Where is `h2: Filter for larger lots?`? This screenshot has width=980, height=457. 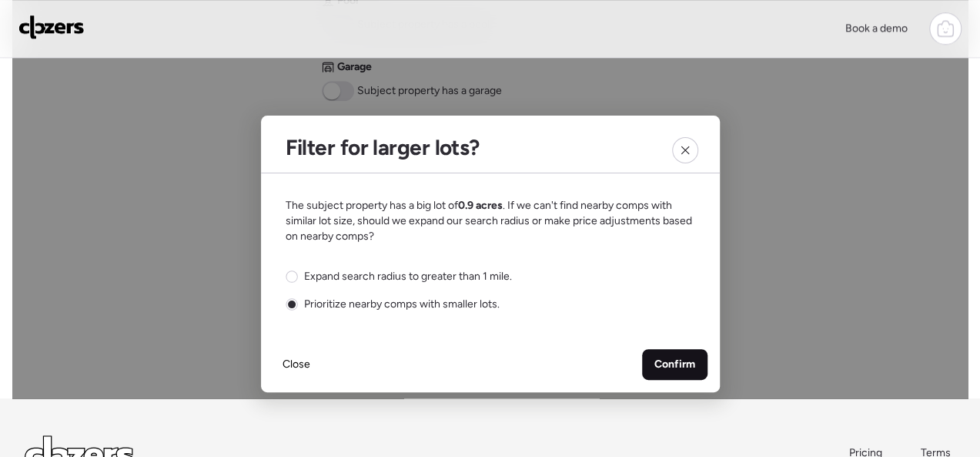 h2: Filter for larger lots? is located at coordinates (383, 147).